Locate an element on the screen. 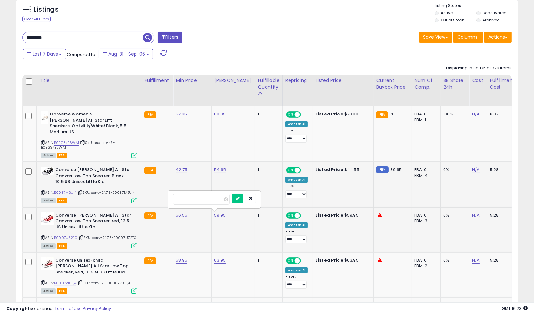  span: Aug-31 - Sep-06 is located at coordinates (127, 54).